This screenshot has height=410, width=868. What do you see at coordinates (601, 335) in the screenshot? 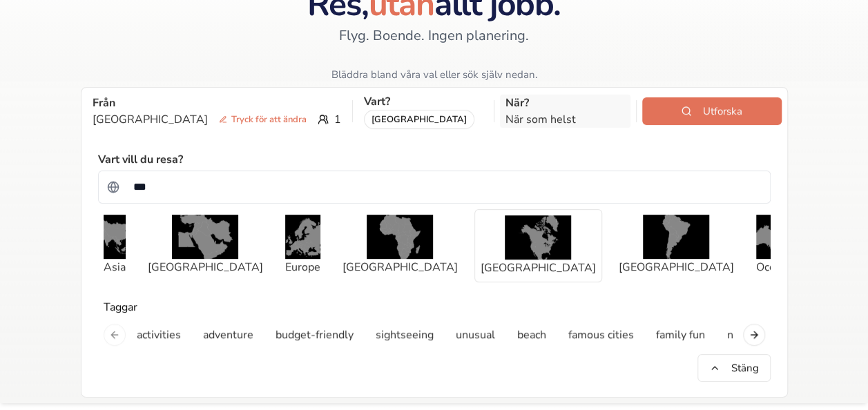
I see `button: famous cities` at bounding box center [601, 335].